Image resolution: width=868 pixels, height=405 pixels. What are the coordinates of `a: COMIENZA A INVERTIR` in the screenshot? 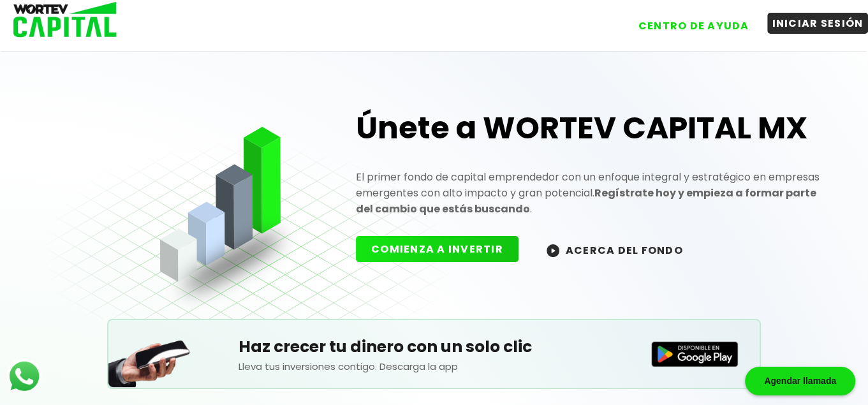 It's located at (443, 249).